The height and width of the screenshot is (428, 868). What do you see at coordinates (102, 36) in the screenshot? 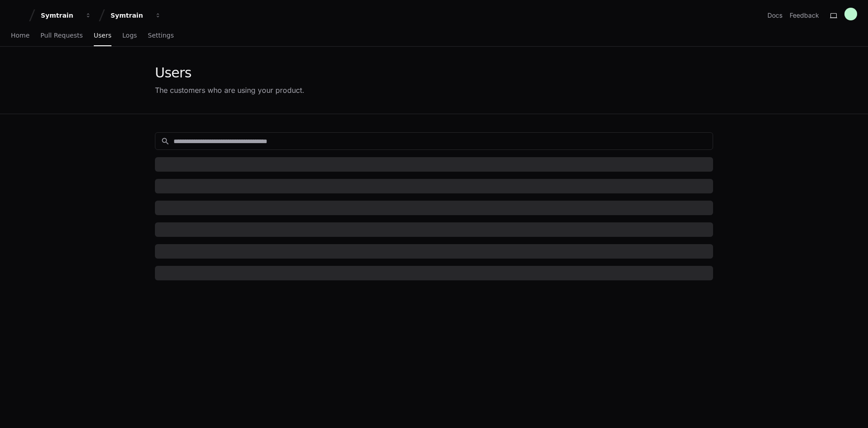
I see `a: Users` at bounding box center [102, 36].